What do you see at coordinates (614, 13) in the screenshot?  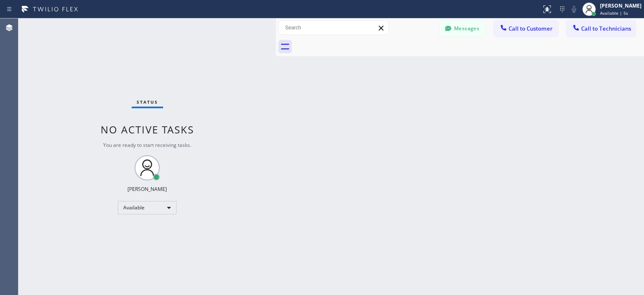 I see `span: Available | 5s` at bounding box center [614, 13].